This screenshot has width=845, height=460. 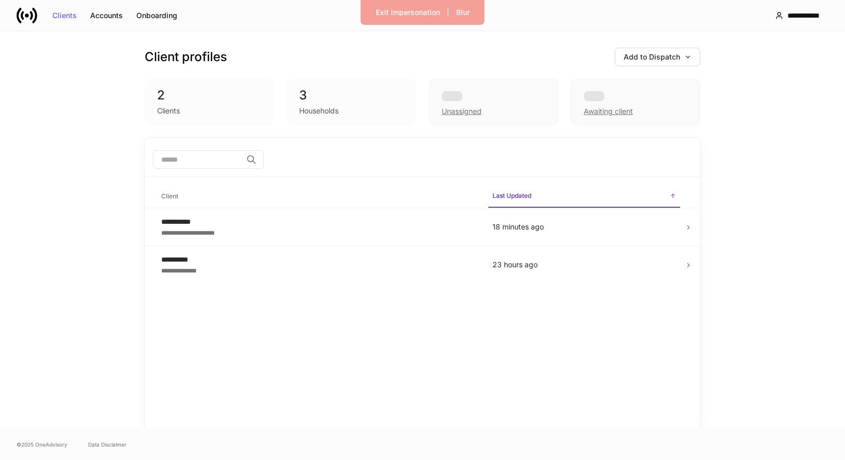 What do you see at coordinates (584, 197) in the screenshot?
I see `span: Last Updated` at bounding box center [584, 197].